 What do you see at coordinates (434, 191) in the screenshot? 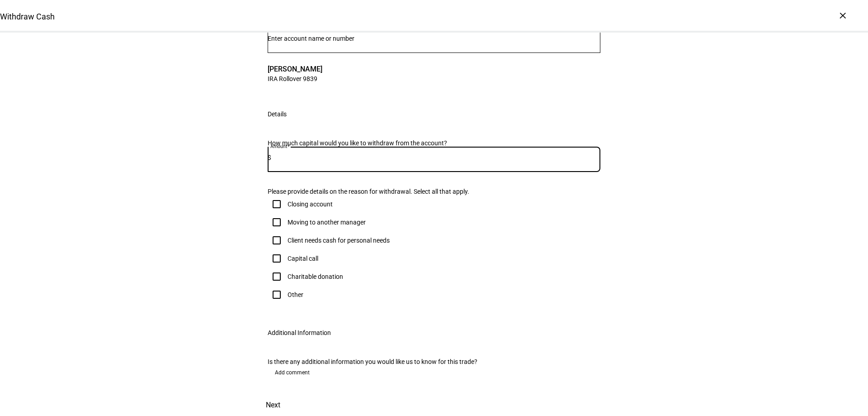
I see `div: Please provide details on the reason for withdrawal. Select all that apply.` at bounding box center [434, 191].